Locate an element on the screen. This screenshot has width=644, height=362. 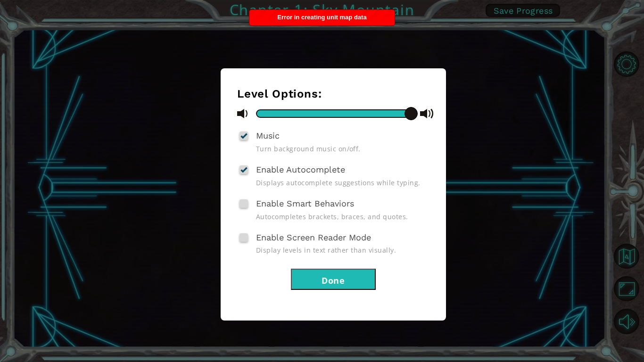
span: Turn background music on/off. is located at coordinates (342, 148).